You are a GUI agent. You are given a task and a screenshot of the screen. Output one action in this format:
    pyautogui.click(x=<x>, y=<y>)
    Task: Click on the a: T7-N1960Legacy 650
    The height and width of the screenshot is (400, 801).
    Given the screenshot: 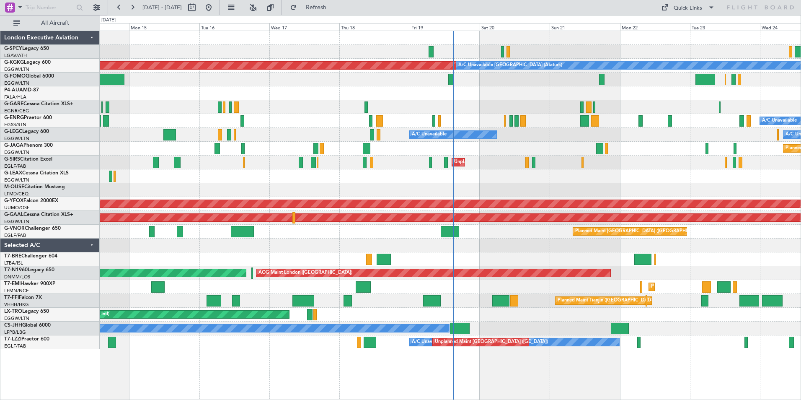 What is the action you would take?
    pyautogui.click(x=29, y=270)
    